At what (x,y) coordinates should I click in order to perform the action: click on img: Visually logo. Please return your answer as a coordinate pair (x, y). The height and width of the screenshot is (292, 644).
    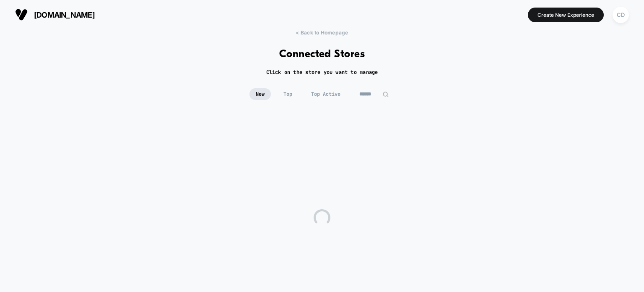
    Looking at the image, I should click on (21, 15).